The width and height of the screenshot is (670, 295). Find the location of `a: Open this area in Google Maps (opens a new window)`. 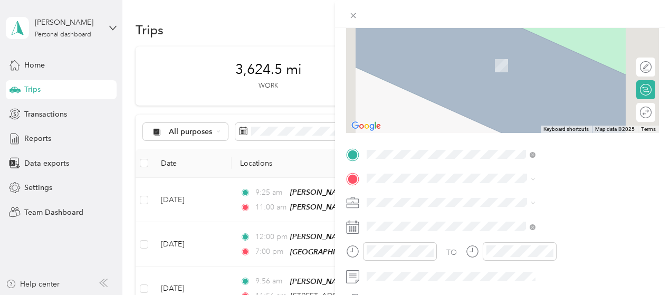

a: Open this area in Google Maps (opens a new window) is located at coordinates (366, 126).